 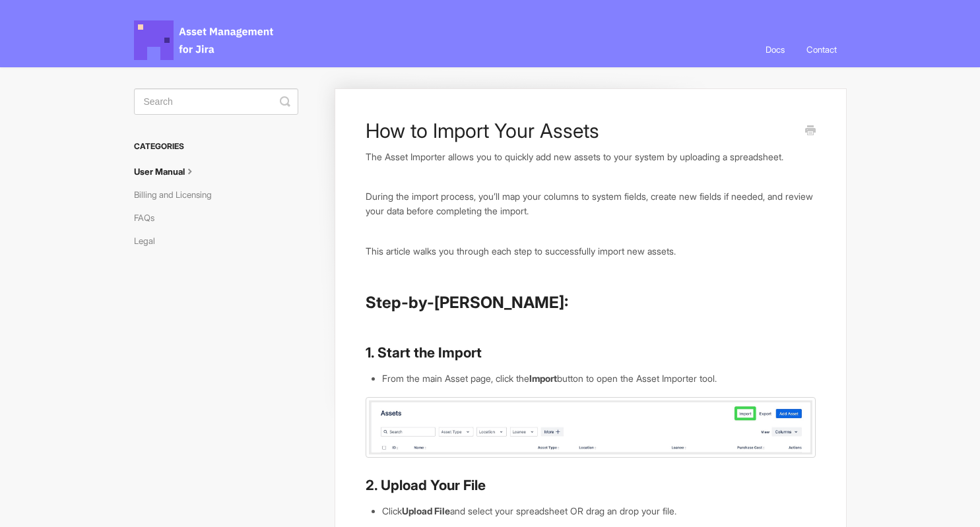 What do you see at coordinates (216, 146) in the screenshot?
I see `h3: Categories` at bounding box center [216, 146].